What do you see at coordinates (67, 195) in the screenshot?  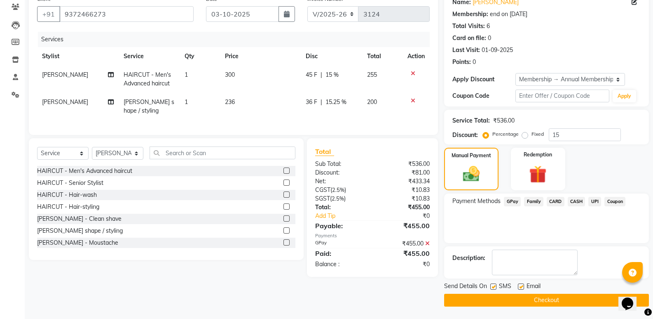 I see `div: HAIRCUT - Hair-wash` at bounding box center [67, 195].